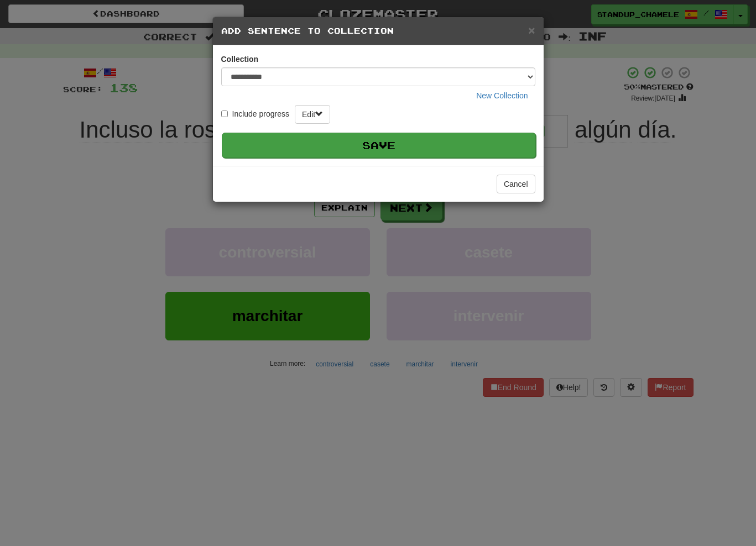  What do you see at coordinates (531, 30) in the screenshot?
I see `button: Close` at bounding box center [531, 30].